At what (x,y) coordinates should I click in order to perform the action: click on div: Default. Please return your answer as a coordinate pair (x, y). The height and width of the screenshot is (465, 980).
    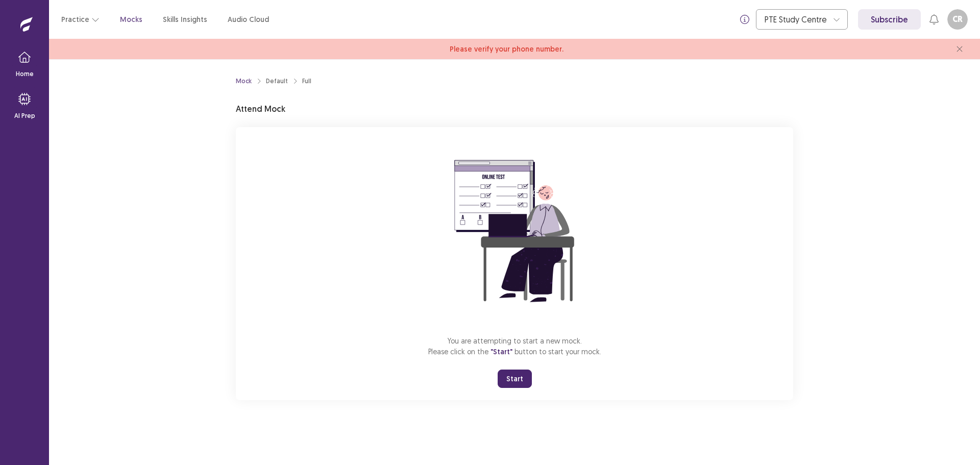
    Looking at the image, I should click on (277, 81).